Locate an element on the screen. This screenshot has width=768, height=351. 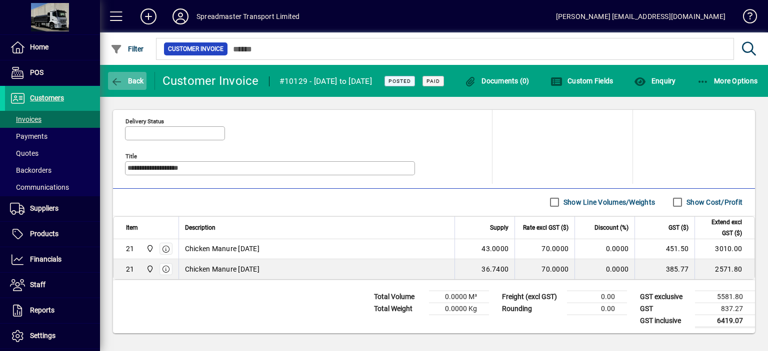
label: Show Cost/Profit is located at coordinates (713, 202).